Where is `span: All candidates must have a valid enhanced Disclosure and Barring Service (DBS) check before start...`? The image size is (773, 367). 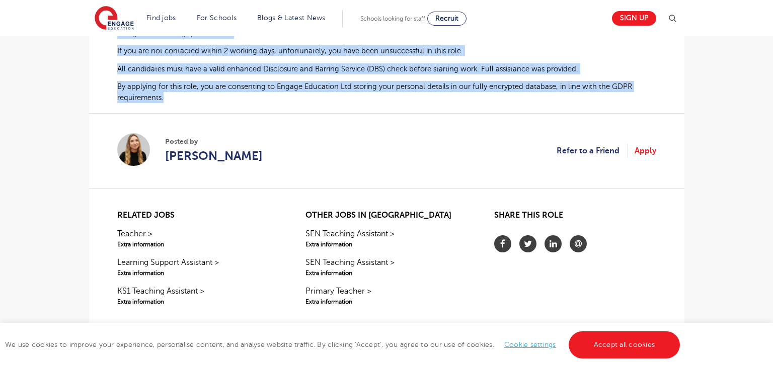
span: All candidates must have a valid enhanced Disclosure and Barring Service (DBS) check before start... is located at coordinates (348, 69).